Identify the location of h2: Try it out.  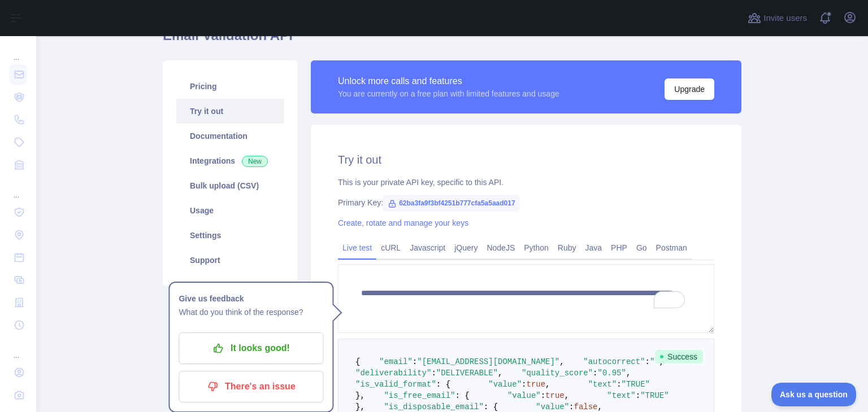
(526, 160).